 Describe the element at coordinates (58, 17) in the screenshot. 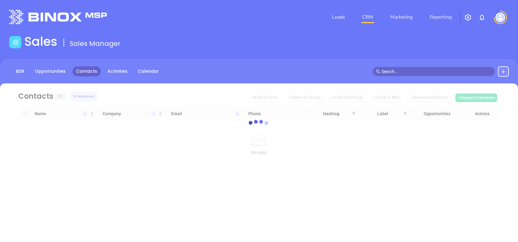

I see `img: logo` at that location.